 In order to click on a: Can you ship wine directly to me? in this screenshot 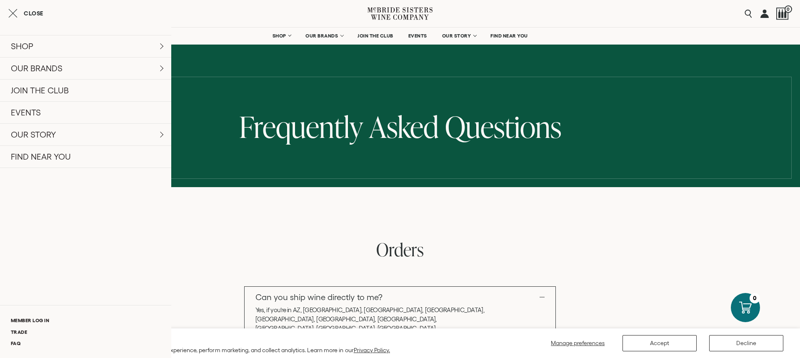, I will do `click(400, 297)`.